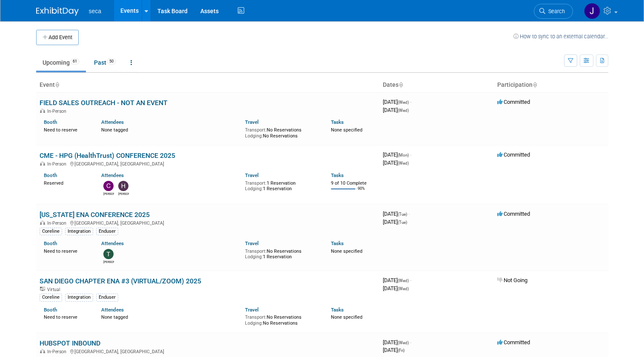  I want to click on span: Not Going, so click(512, 280).